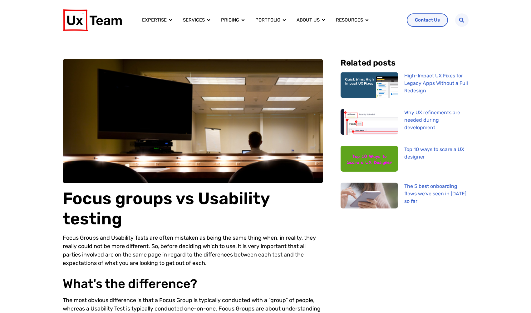  What do you see at coordinates (428, 20) in the screenshot?
I see `a: Contact Us` at bounding box center [428, 20].